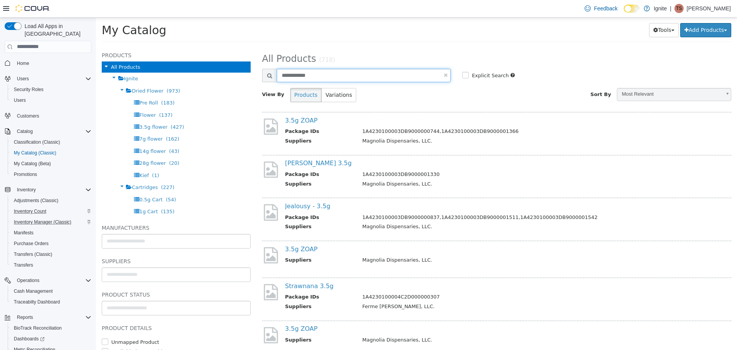 The width and height of the screenshot is (737, 350). Describe the element at coordinates (605, 8) in the screenshot. I see `span: Feedback` at that location.